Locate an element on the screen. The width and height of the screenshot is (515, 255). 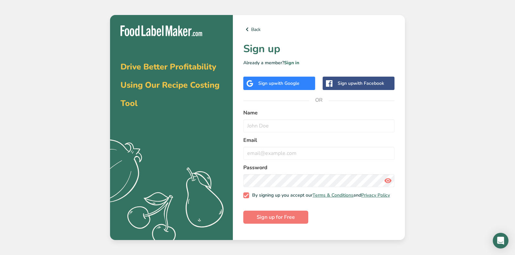
span: Drive Better Profitability Using Our Recipe Costing Tool is located at coordinates (170, 85).